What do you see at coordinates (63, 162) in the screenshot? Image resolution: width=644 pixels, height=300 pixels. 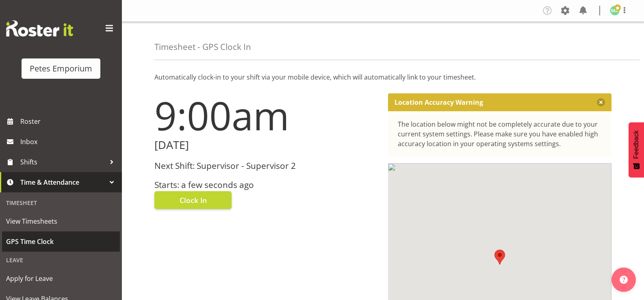 I see `span: Shifts` at bounding box center [63, 162].